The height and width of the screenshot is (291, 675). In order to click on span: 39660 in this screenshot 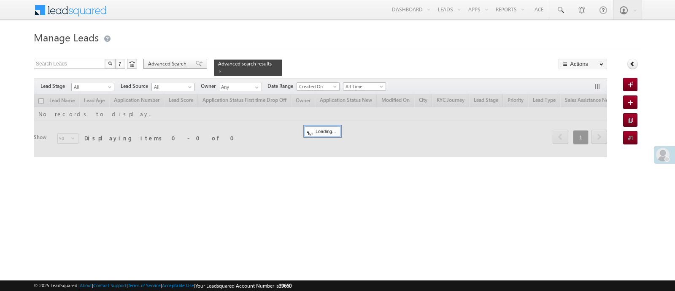, I will do `click(285, 285)`.